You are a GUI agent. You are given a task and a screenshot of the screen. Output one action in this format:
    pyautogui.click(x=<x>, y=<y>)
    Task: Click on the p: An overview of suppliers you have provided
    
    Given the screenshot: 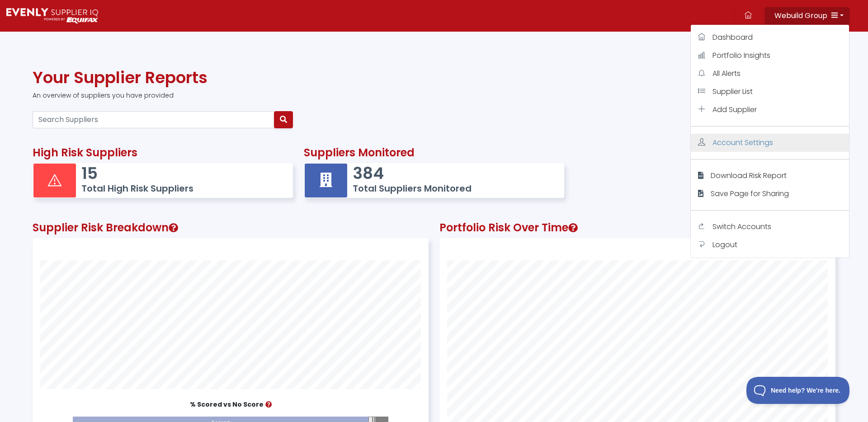 What is the action you would take?
    pyautogui.click(x=434, y=95)
    